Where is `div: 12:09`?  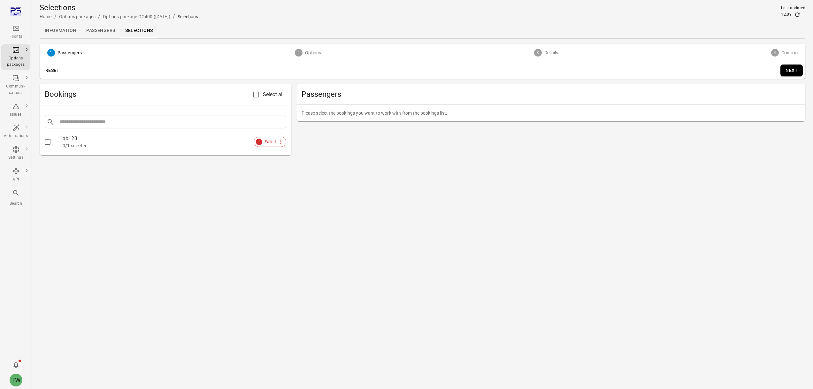
div: 12:09 is located at coordinates (786, 15).